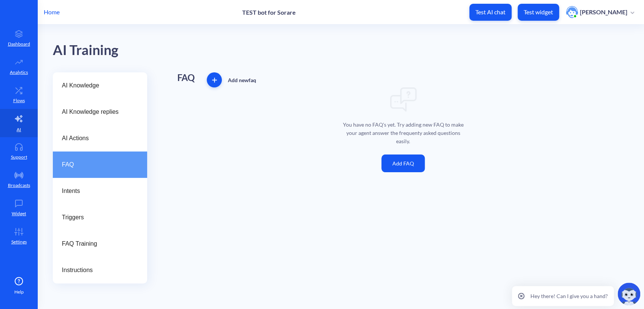 The image size is (644, 309). I want to click on p: Hey there! Can I give you a hand?, so click(569, 296).